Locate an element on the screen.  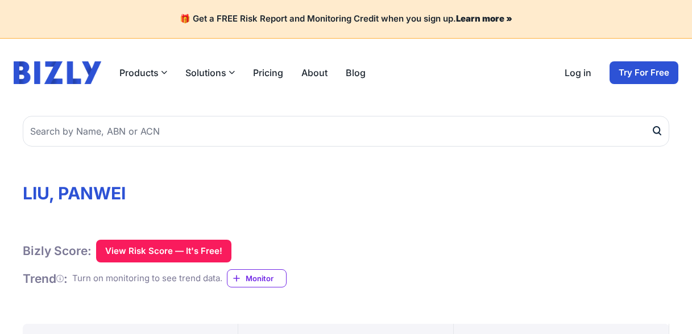
h1: Bizly Score: is located at coordinates (57, 251).